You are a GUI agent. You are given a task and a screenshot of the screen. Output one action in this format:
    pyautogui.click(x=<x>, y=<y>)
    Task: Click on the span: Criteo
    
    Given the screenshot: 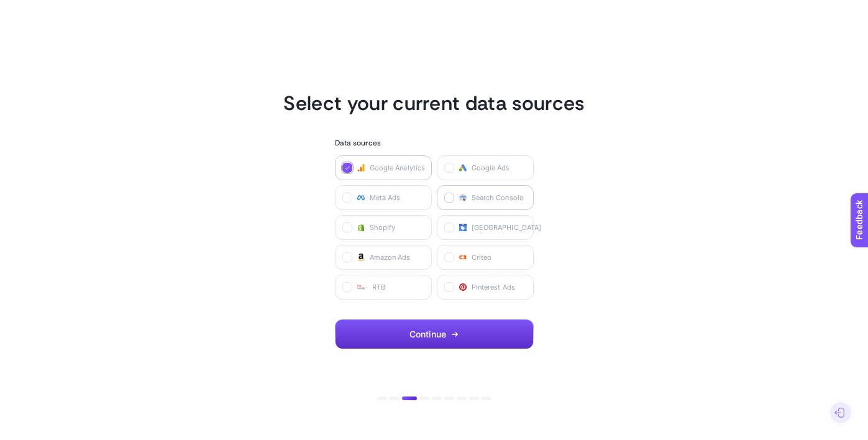 What is the action you would take?
    pyautogui.click(x=482, y=257)
    